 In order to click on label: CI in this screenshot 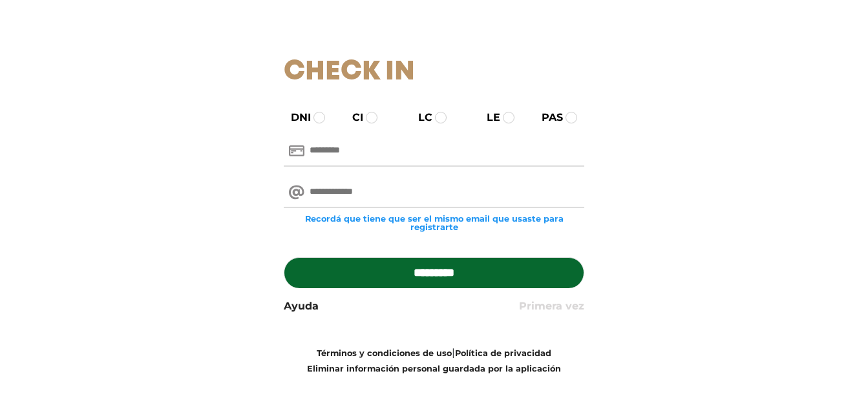, I will do `click(352, 118)`.